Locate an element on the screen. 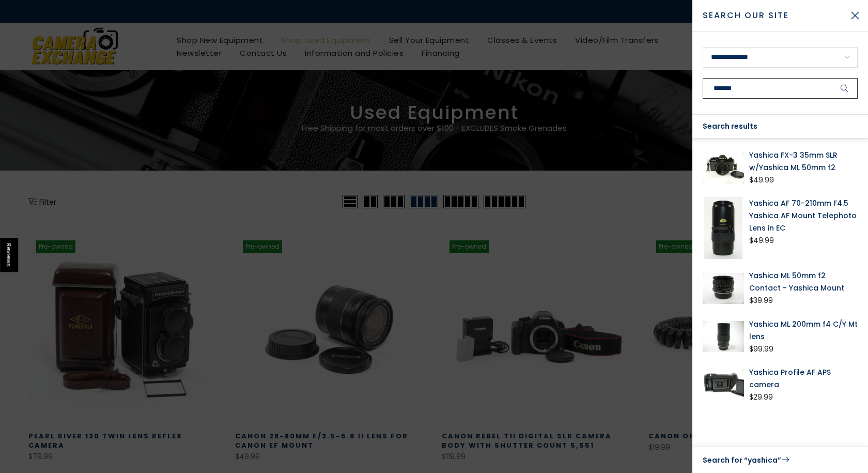 This screenshot has height=473, width=868. img: Yashica ML 50mm f2 Contact - Yashica Mount Lenses Small Format - ContaxYashica Mount Lenses Yashi... is located at coordinates (723, 288).